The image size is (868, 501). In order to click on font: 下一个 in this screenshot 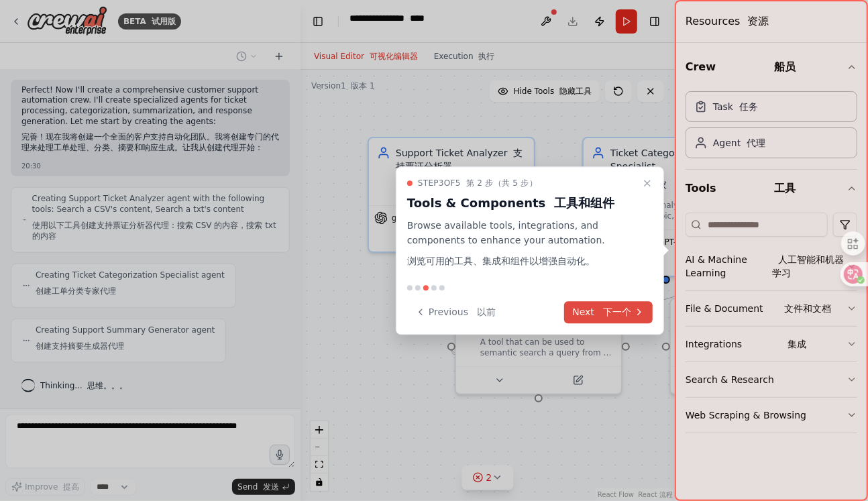, I will do `click(617, 312)`.